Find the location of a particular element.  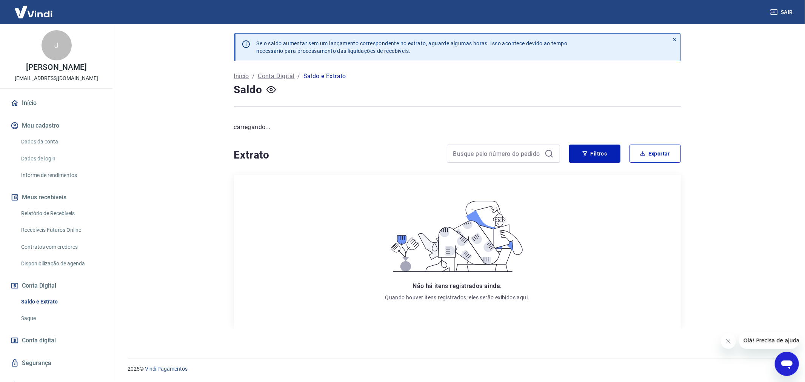

input: Busque pelo número do pedido is located at coordinates (498, 154).